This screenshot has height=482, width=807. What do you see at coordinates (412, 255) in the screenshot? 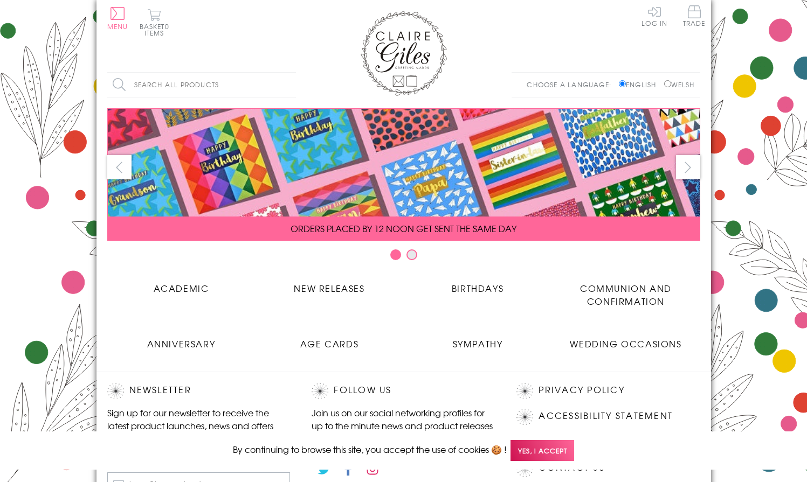
I see `button: Carousel Page 2` at bounding box center [412, 255].